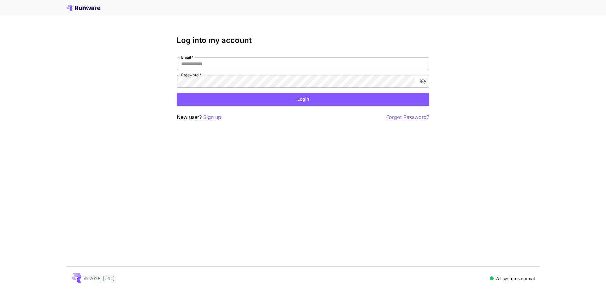 This screenshot has height=290, width=606. What do you see at coordinates (212, 117) in the screenshot?
I see `button: Sign up` at bounding box center [212, 117].